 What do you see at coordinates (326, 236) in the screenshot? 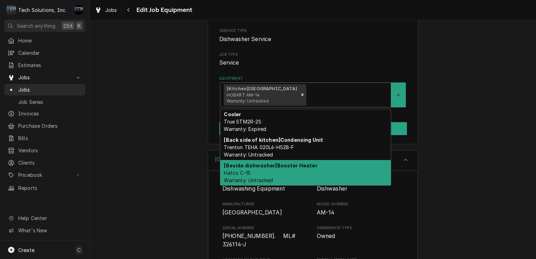
I see `span: Owned` at bounding box center [326, 236].